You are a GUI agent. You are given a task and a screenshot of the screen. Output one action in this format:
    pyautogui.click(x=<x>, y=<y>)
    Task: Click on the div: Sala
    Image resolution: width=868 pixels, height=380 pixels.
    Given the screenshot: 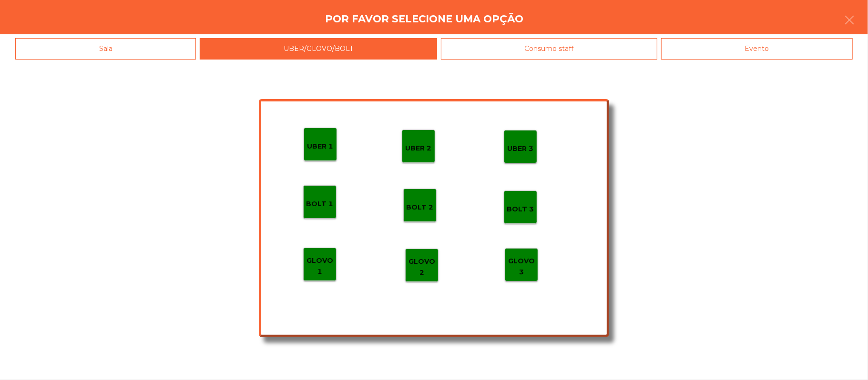 What is the action you would take?
    pyautogui.click(x=105, y=49)
    